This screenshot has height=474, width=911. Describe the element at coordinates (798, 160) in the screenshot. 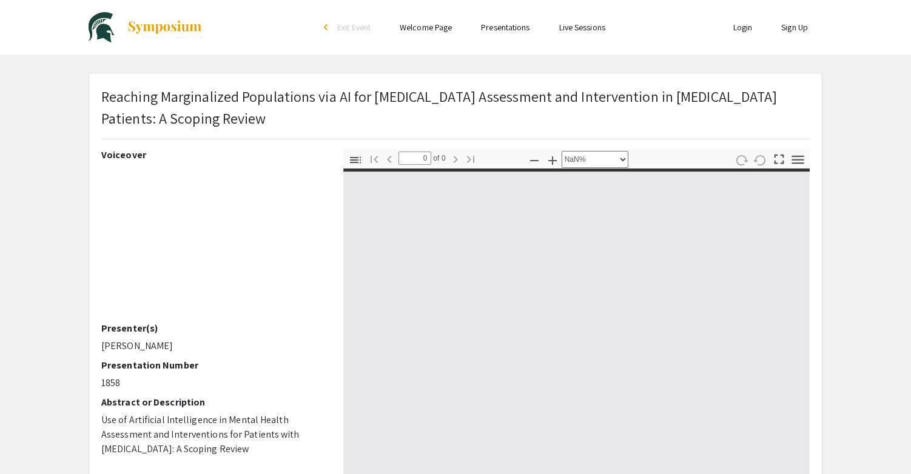

I see `button: Tools` at that location.